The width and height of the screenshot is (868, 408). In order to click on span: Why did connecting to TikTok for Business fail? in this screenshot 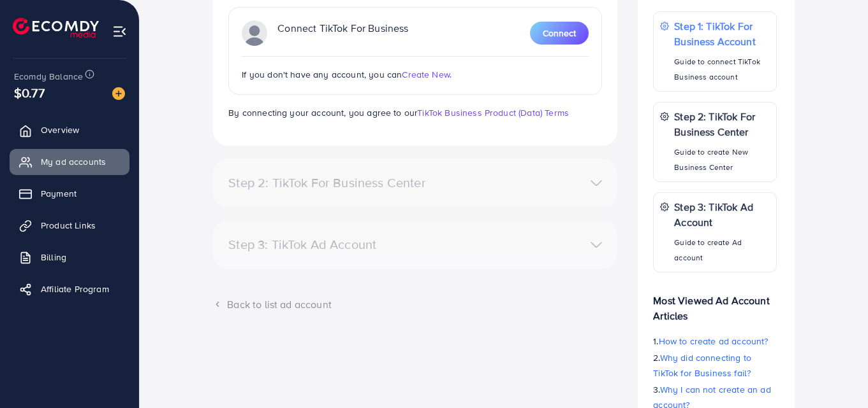, I will do `click(702, 366)`.